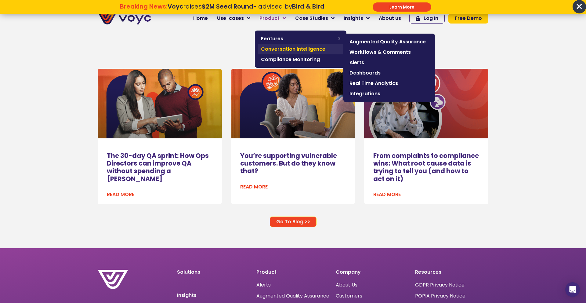  What do you see at coordinates (389, 94) in the screenshot?
I see `span: Integrations` at bounding box center [389, 94].